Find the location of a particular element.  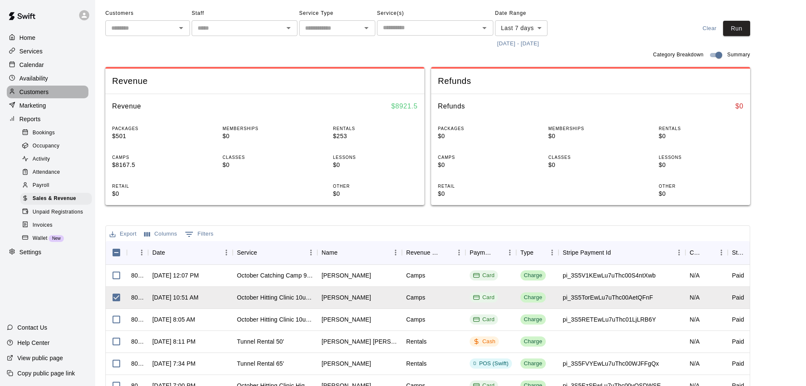

div: Rentals is located at coordinates (417, 341).